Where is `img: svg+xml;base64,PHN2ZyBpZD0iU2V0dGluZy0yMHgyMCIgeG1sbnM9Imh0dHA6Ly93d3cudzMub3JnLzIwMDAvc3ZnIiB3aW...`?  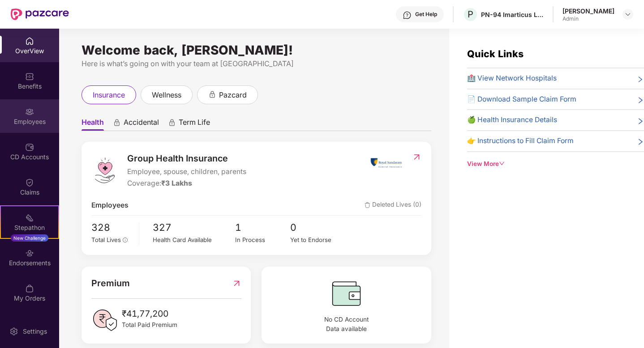
img: svg+xml;base64,PHN2ZyBpZD0iU2V0dGluZy0yMHgyMCIgeG1sbnM9Imh0dHA6Ly93d3cudzMub3JnLzIwMDAvc3ZnIiB3aW... is located at coordinates (14, 332).